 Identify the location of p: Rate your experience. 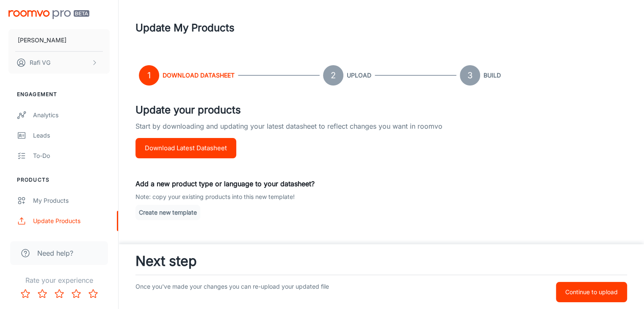
(59, 280).